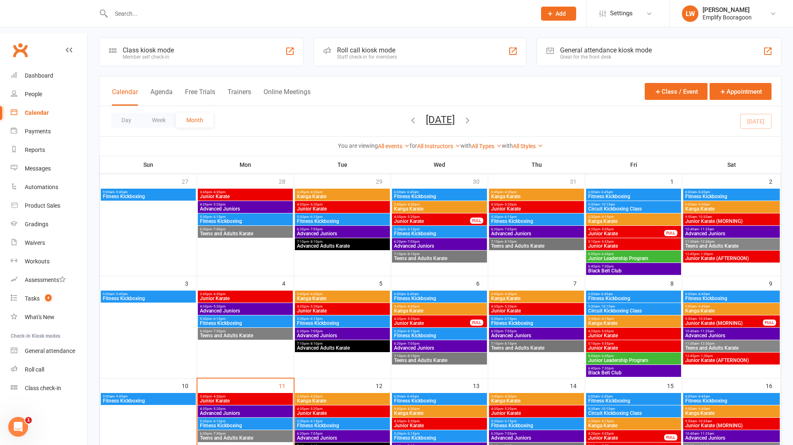 This screenshot has width=793, height=445. I want to click on span: 5:30pm, so click(343, 319).